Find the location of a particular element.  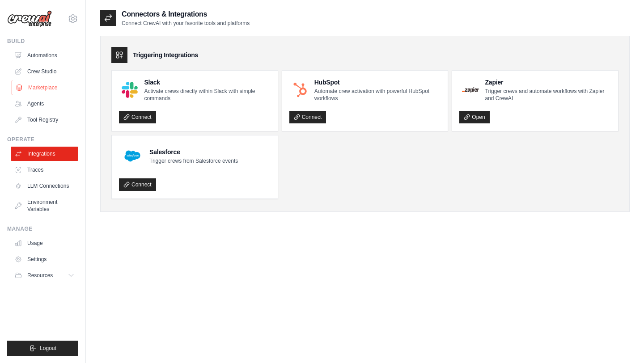

p: Activate crews directly within Slack with simple commands is located at coordinates (207, 95).